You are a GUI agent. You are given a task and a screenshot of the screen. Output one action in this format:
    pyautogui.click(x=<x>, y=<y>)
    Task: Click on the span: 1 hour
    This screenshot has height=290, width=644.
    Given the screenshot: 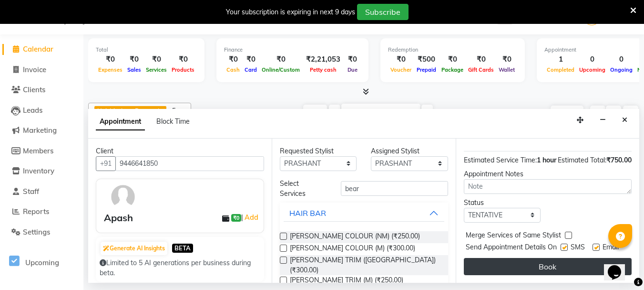 What is the action you would take?
    pyautogui.click(x=547, y=159)
    